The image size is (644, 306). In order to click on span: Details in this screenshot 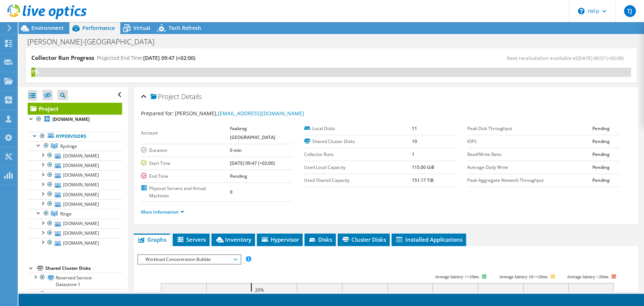, I will do `click(191, 96)`.